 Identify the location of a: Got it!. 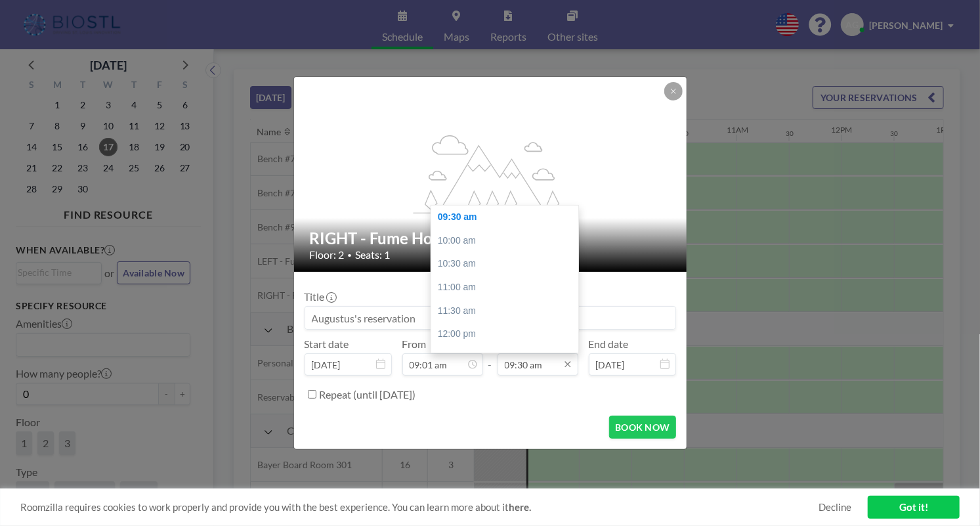
(914, 507).